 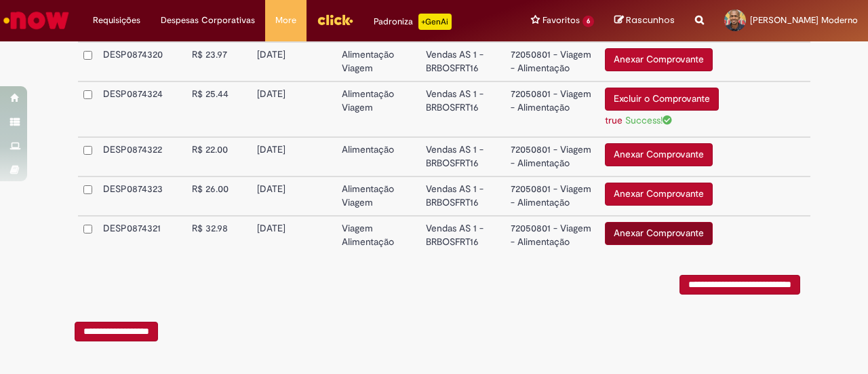 What do you see at coordinates (662, 99) in the screenshot?
I see `button: Excluir o Comprovante` at bounding box center [662, 99].